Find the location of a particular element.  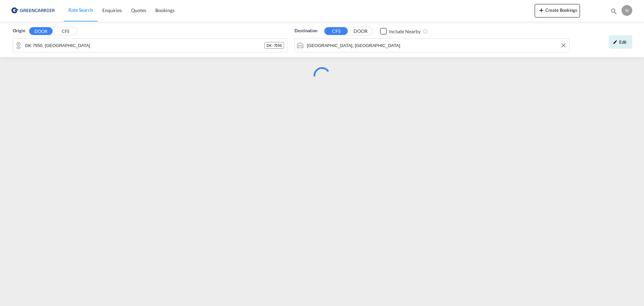

div: Include Nearby is located at coordinates (405, 31).